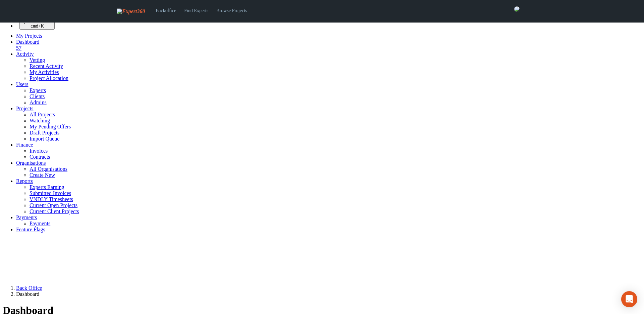  I want to click on a: Project Allocation, so click(49, 78).